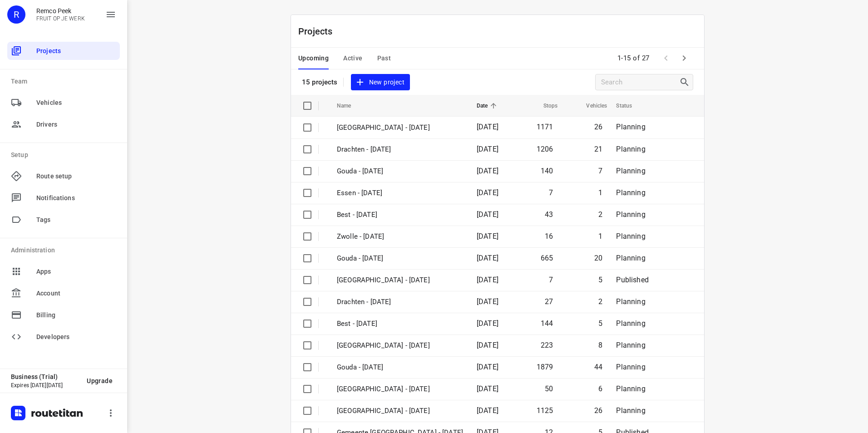 Image resolution: width=868 pixels, height=433 pixels. Describe the element at coordinates (16, 14) in the screenshot. I see `div: R` at that location.